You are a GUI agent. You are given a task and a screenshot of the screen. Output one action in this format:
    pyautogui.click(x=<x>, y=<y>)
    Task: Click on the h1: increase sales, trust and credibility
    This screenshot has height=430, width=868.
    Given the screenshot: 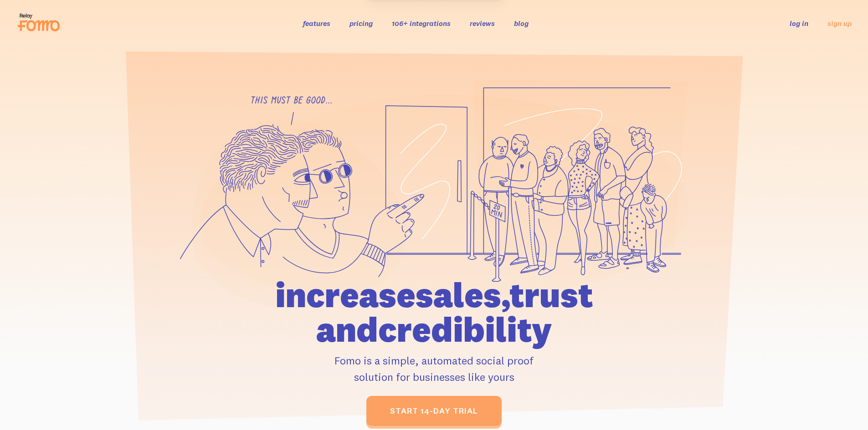 What is the action you would take?
    pyautogui.click(x=434, y=312)
    